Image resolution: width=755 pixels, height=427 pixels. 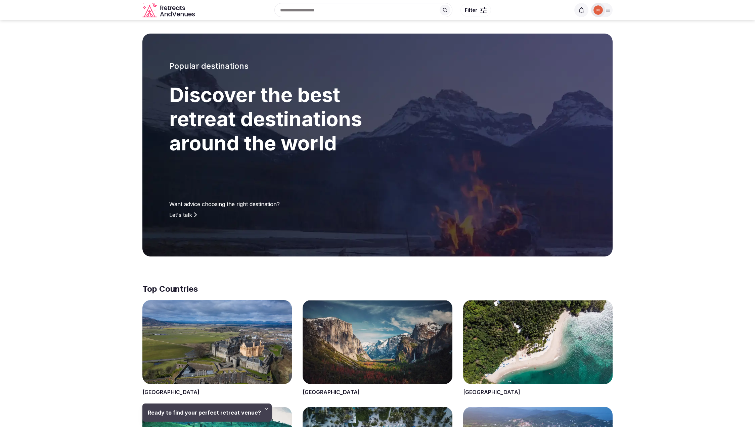 I want to click on p: Want advice choosing the right destination?, so click(x=293, y=204).